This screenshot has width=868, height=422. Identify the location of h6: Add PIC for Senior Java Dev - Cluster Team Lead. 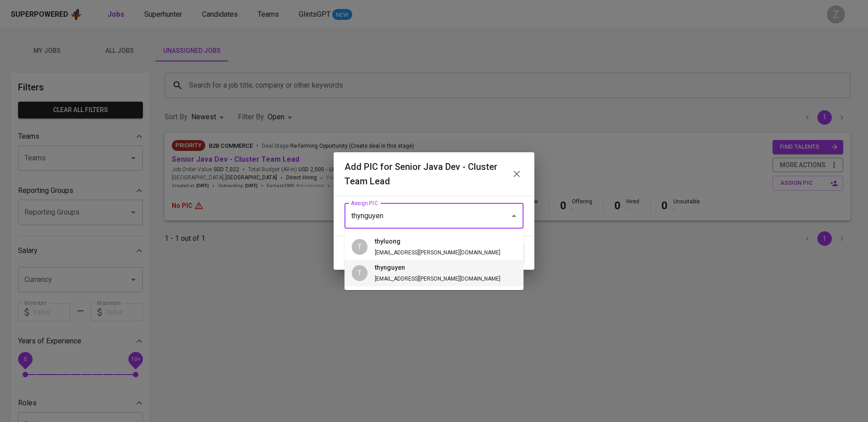
(423, 174).